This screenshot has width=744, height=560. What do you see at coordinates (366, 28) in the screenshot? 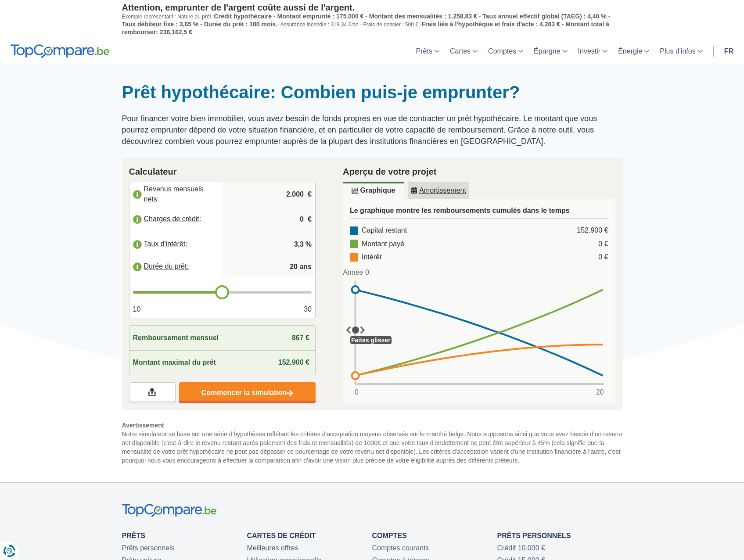
I see `span: Frais liés à l'hypothèque et frais d'acte : 4.283 € - Montant total à rembourser: 236.162,5 €` at bounding box center [366, 28].